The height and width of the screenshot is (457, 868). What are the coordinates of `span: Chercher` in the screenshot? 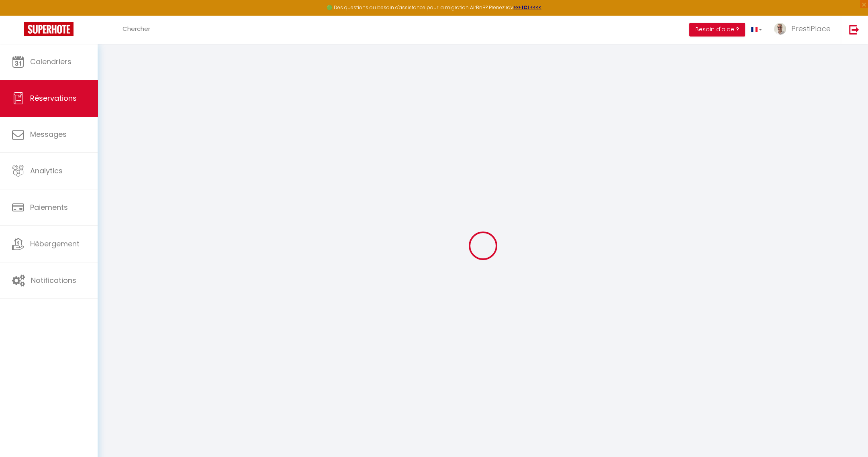 It's located at (136, 28).